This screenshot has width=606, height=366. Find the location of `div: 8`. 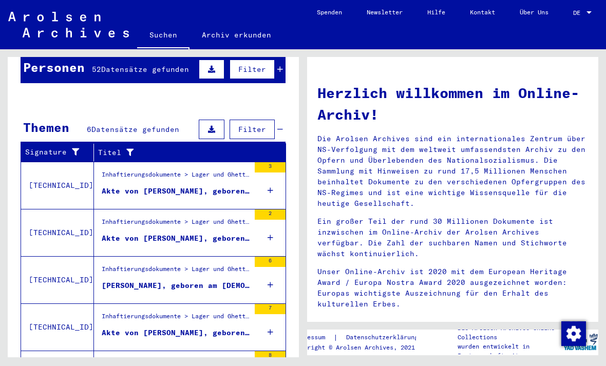

div: 8 is located at coordinates (270, 356).